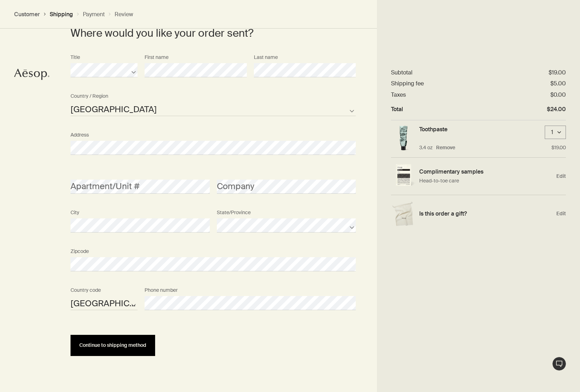 This screenshot has width=580, height=392. Describe the element at coordinates (104, 70) in the screenshot. I see `select: Title` at that location.